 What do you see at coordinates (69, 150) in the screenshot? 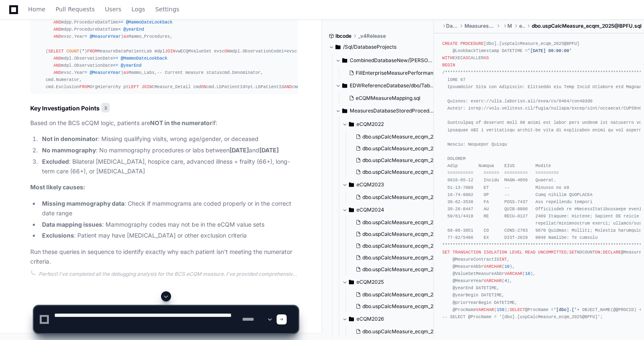
I see `strong: No mammography` at bounding box center [69, 150].